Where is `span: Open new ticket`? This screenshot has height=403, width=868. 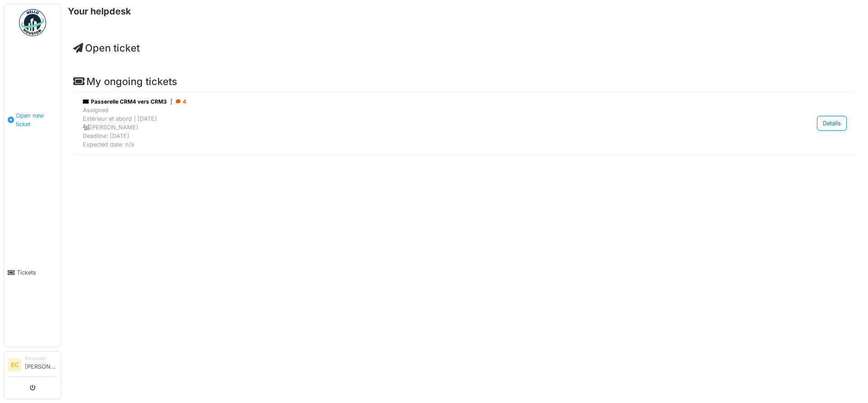 span: Open new ticket is located at coordinates (37, 120).